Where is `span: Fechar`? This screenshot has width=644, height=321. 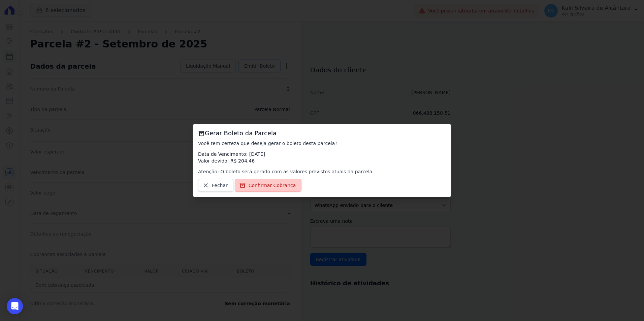 span: Fechar is located at coordinates (220, 185).